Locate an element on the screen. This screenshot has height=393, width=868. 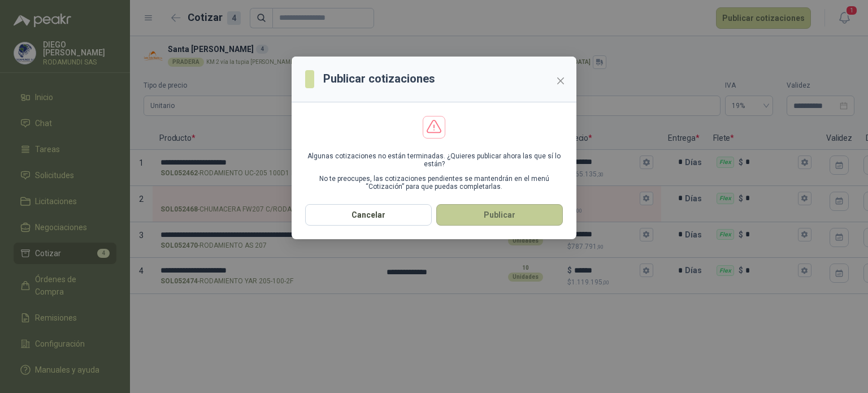
span: close is located at coordinates (561, 81).